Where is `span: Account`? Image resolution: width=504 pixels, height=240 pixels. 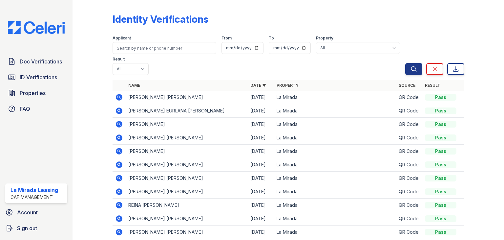 span: Account is located at coordinates (27, 212).